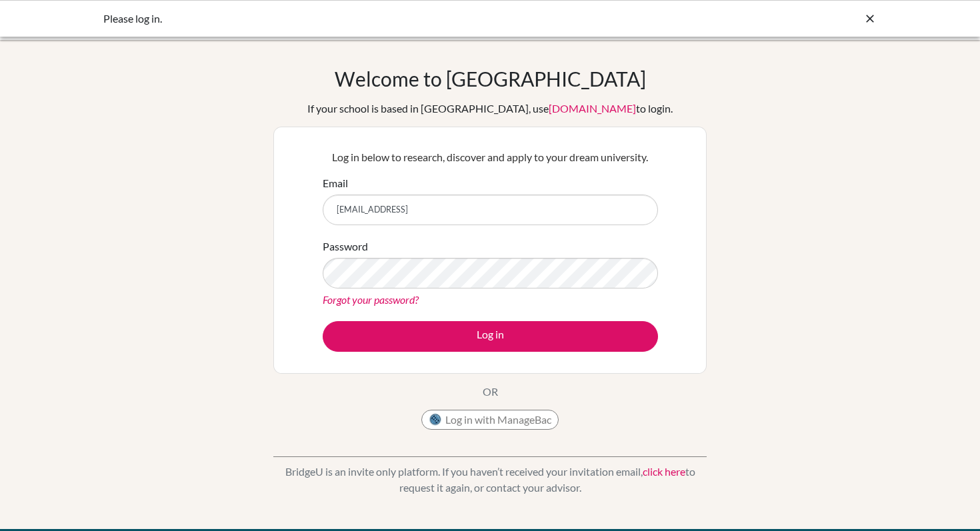 This screenshot has width=980, height=531. What do you see at coordinates (345, 247) in the screenshot?
I see `label: Password` at bounding box center [345, 247].